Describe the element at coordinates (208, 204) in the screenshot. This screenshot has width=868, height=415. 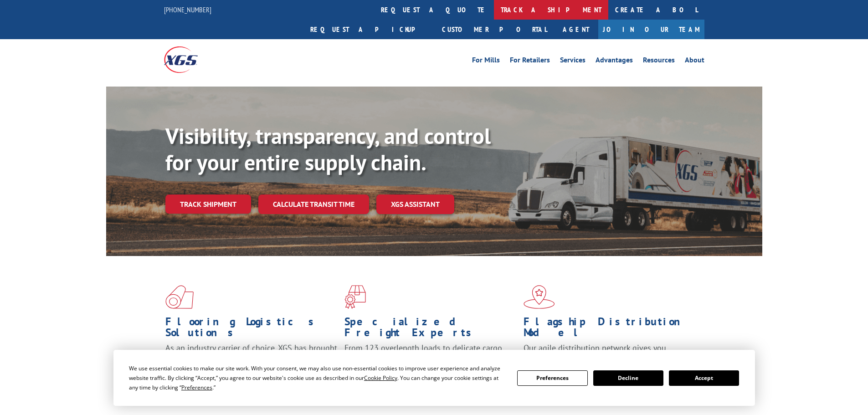
I see `a: Track shipment` at that location.